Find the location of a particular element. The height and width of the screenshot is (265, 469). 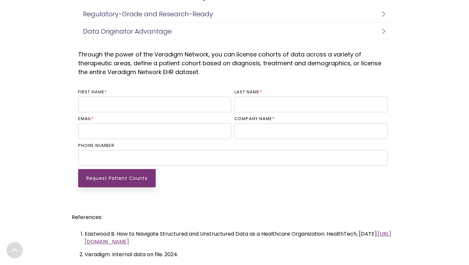

input: Request Patient Counts is located at coordinates (117, 178).